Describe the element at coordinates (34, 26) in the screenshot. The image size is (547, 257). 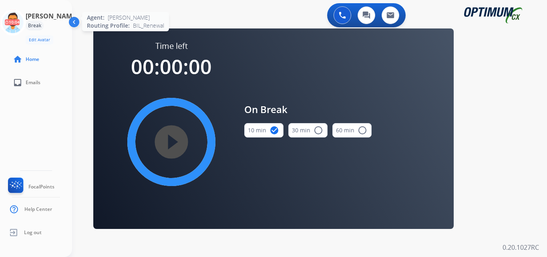
I see `div: Break` at that location.